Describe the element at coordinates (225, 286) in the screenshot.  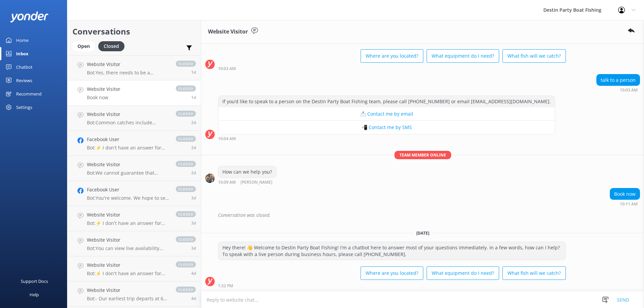
I see `strong: 1:32 PM` at that location.